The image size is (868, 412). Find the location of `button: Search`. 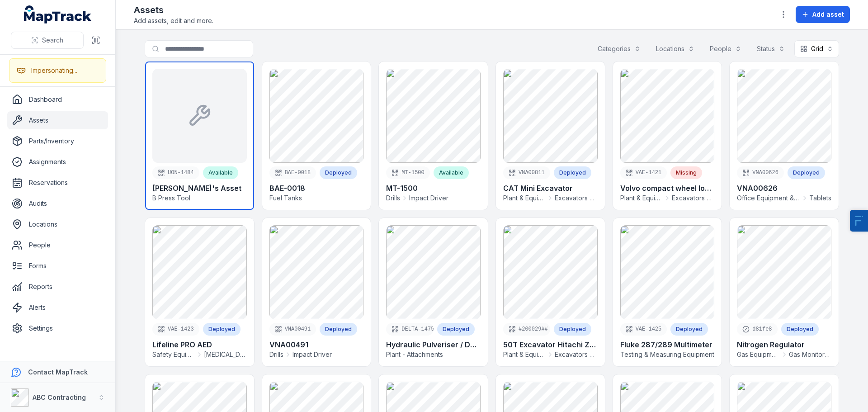

button: Search is located at coordinates (47, 40).